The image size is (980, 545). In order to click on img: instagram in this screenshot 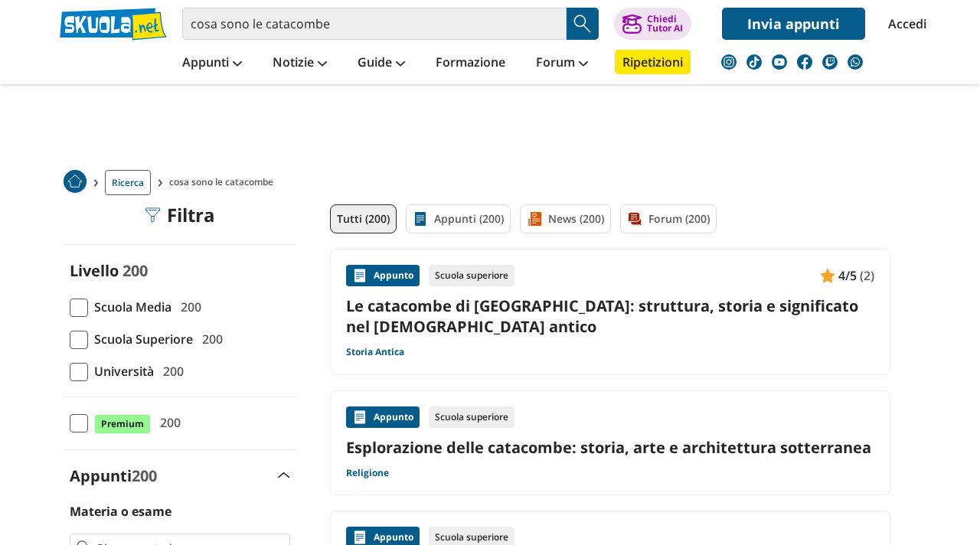, I will do `click(729, 62)`.